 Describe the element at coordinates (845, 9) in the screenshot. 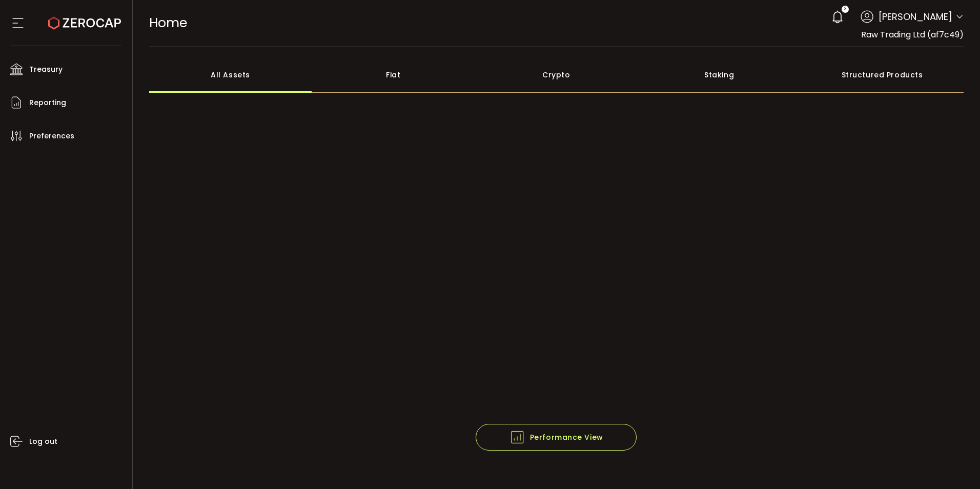

I see `span: 3` at that location.